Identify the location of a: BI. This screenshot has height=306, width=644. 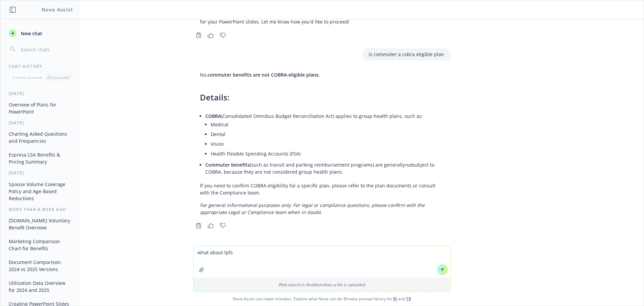
(395, 299).